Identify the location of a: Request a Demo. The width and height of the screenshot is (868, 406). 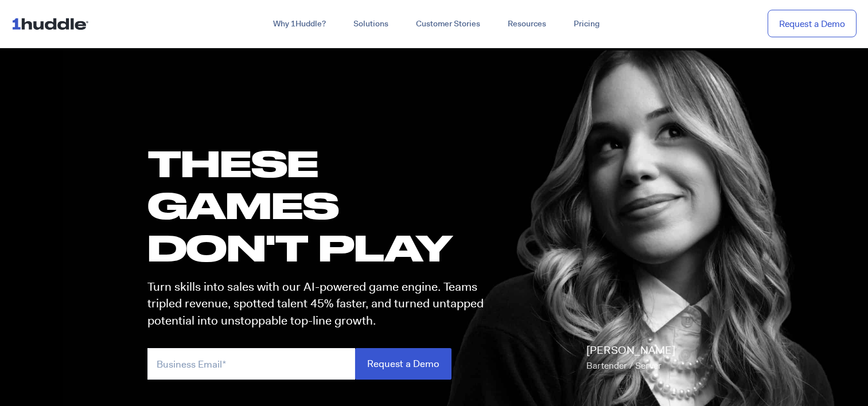
(812, 23).